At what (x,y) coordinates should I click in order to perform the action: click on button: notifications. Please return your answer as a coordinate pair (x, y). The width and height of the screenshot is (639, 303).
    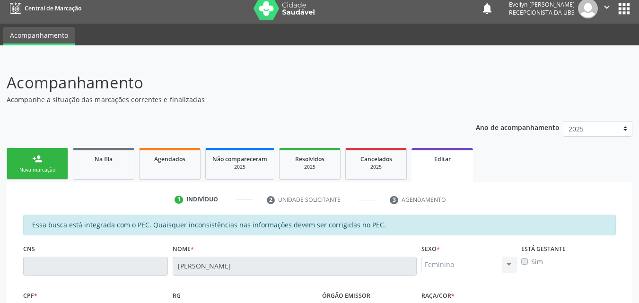
    Looking at the image, I should click on (487, 9).